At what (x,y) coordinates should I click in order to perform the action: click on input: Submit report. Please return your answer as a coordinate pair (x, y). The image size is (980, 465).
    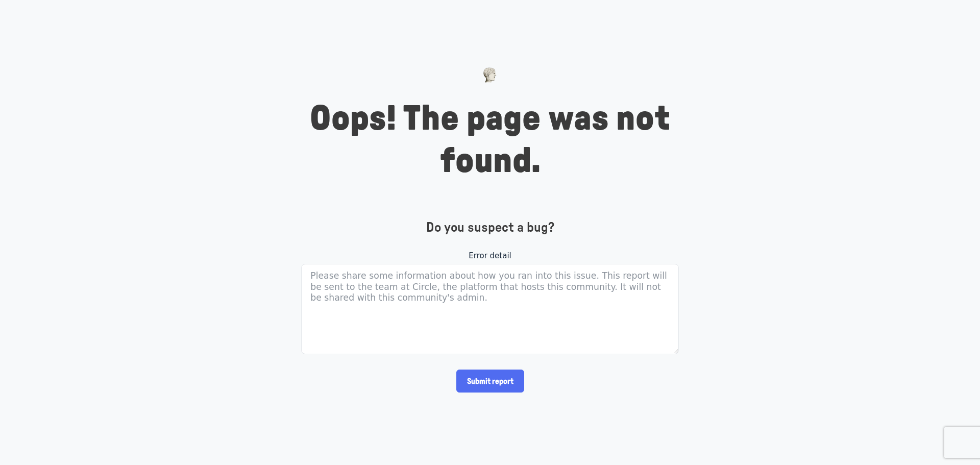
    Looking at the image, I should click on (490, 381).